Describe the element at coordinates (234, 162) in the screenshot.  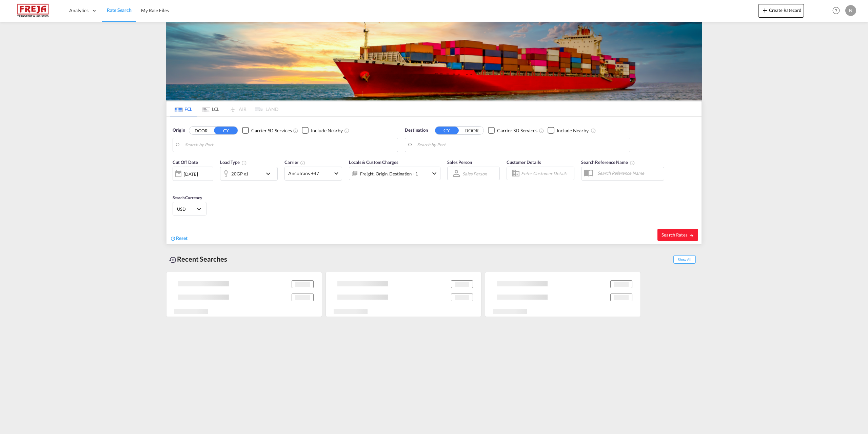
I see `span: Load Type` at that location.